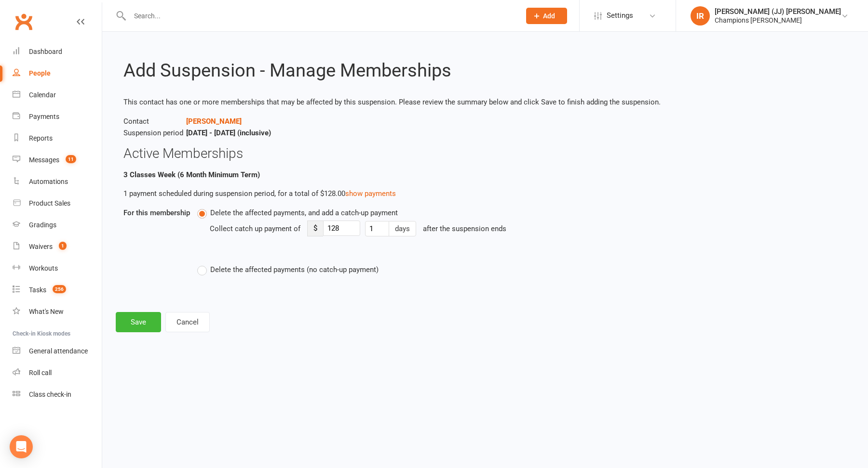 This screenshot has height=468, width=868. Describe the element at coordinates (57, 247) in the screenshot. I see `a: Waivers 1` at that location.